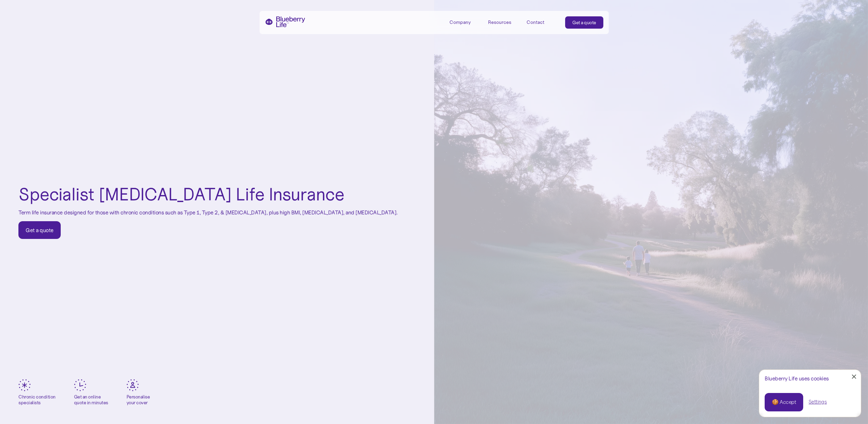  Describe the element at coordinates (542, 22) in the screenshot. I see `a: Contact` at that location.